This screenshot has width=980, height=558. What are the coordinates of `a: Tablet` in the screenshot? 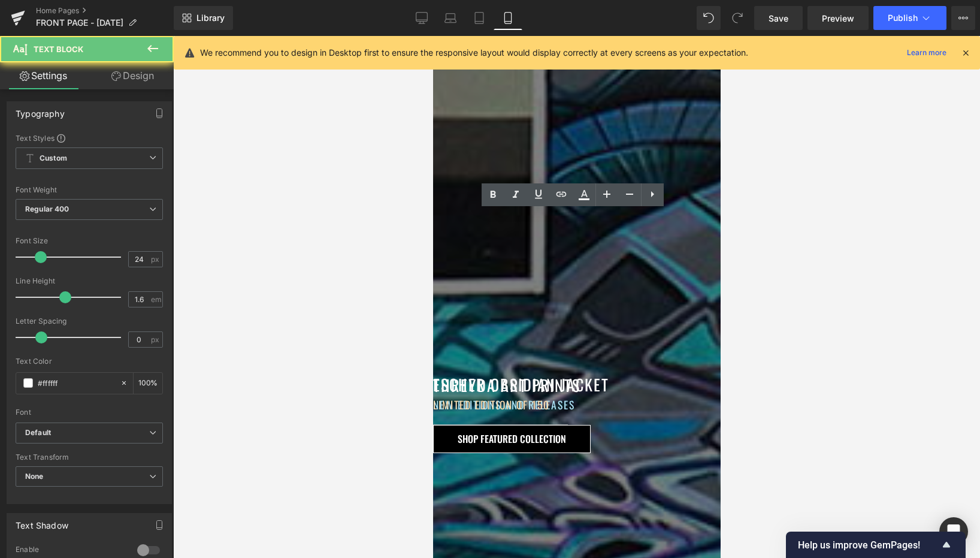 It's located at (479, 18).